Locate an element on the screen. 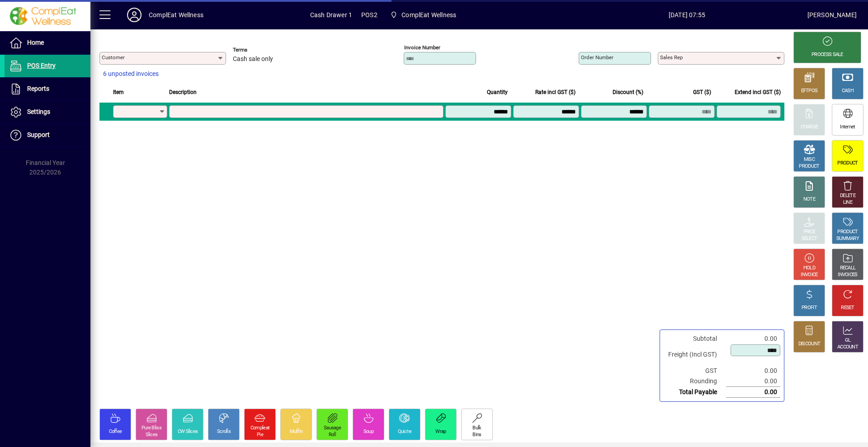 The image size is (868, 447). div: Sausage is located at coordinates (332, 429).